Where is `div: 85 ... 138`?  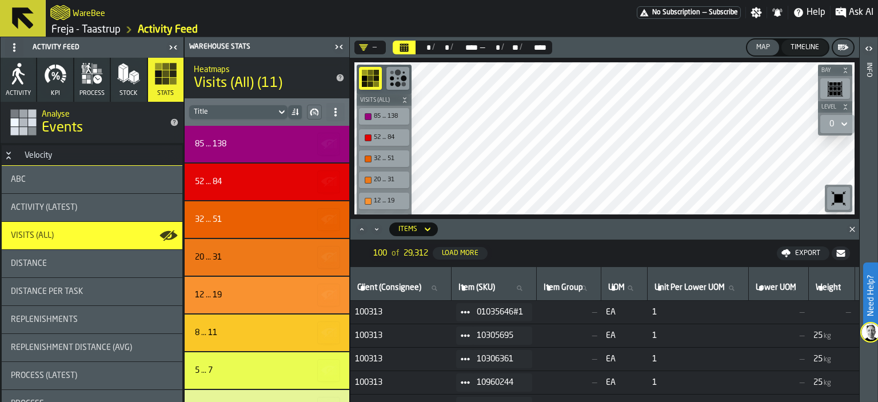 div: 85 ... 138 is located at coordinates (384, 116).